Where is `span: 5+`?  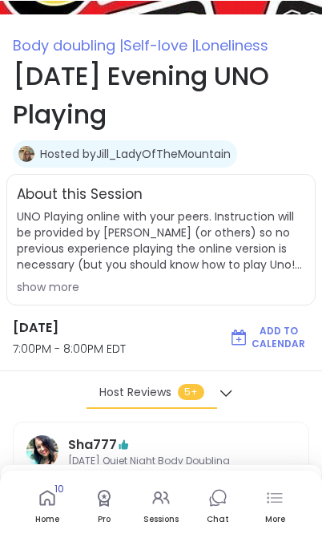 span: 5+ is located at coordinates (191, 391).